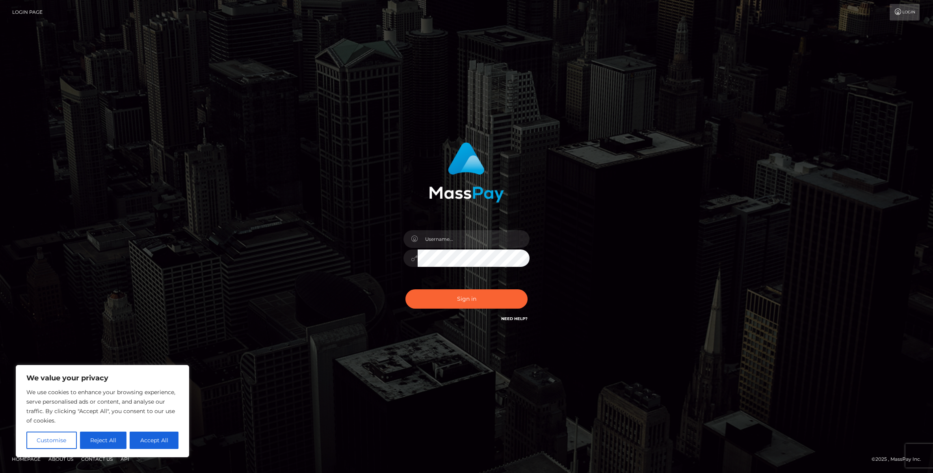 The height and width of the screenshot is (473, 933). What do you see at coordinates (899, 459) in the screenshot?
I see `div: © 2025 , MassPay Inc.` at bounding box center [899, 459].